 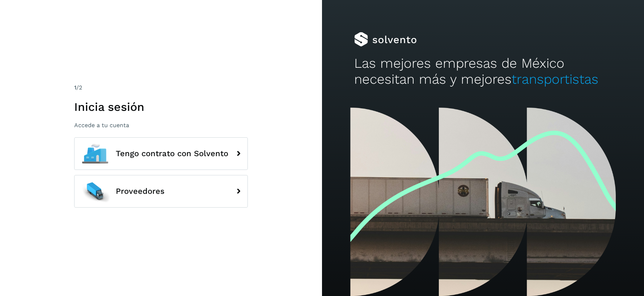 I want to click on span: Proveedores, so click(x=140, y=191).